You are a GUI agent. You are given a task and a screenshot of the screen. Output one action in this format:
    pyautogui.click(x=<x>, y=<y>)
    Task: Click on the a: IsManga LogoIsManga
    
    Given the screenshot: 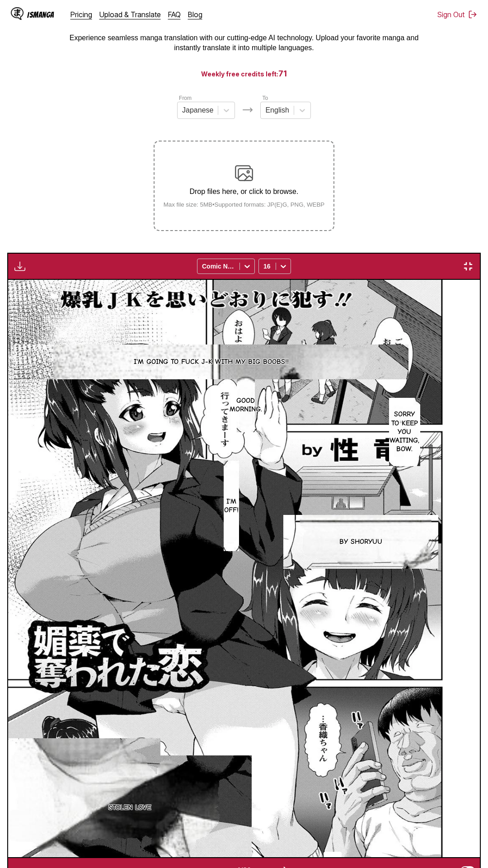 What is the action you would take?
    pyautogui.click(x=41, y=14)
    